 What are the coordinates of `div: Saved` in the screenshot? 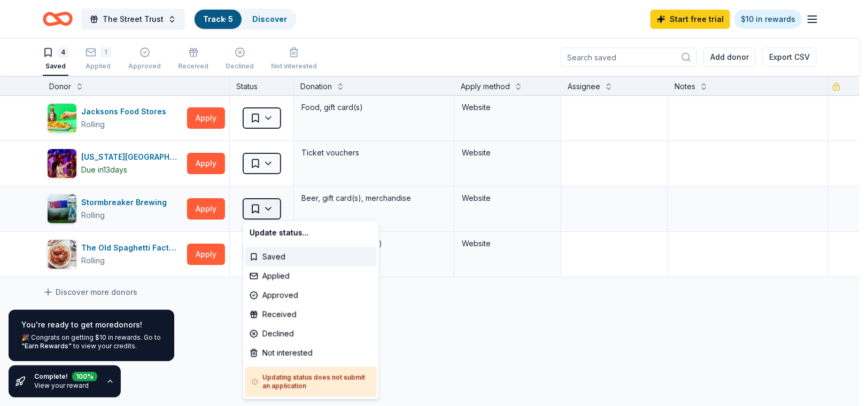 It's located at (311, 257).